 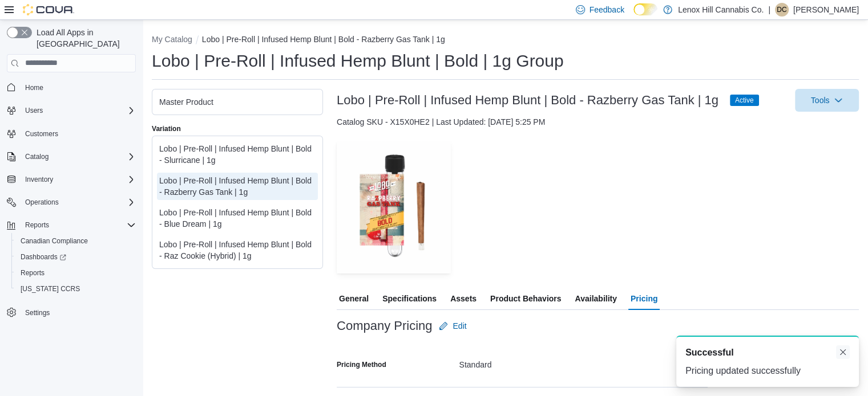 I want to click on a: Canadian Compliance, so click(x=54, y=241).